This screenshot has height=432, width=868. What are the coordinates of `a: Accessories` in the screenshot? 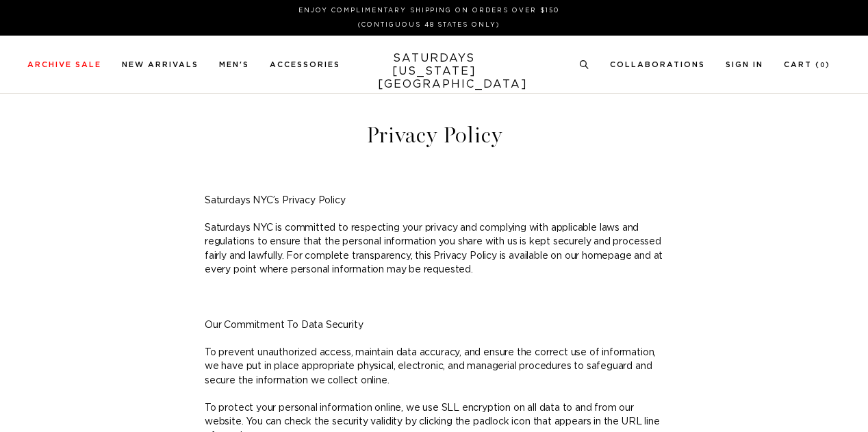 It's located at (304, 64).